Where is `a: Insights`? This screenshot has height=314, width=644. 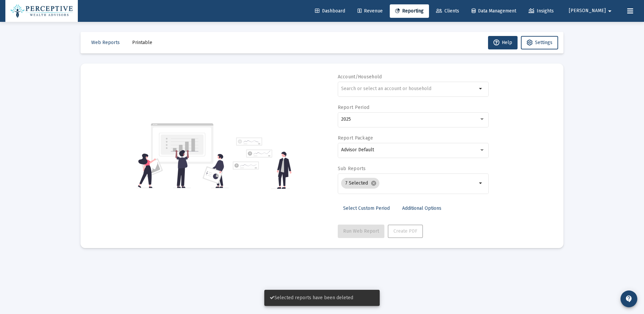 a: Insights is located at coordinates (541, 11).